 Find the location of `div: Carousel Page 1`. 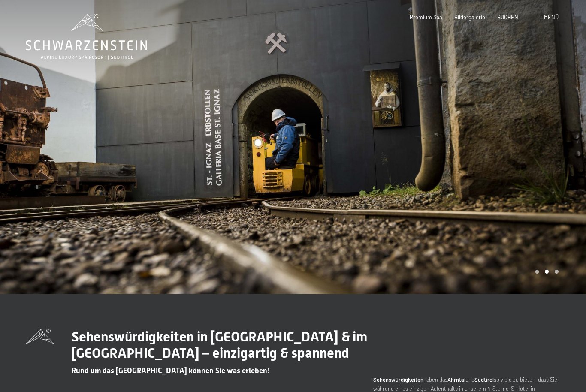

div: Carousel Page 1 is located at coordinates (538, 271).